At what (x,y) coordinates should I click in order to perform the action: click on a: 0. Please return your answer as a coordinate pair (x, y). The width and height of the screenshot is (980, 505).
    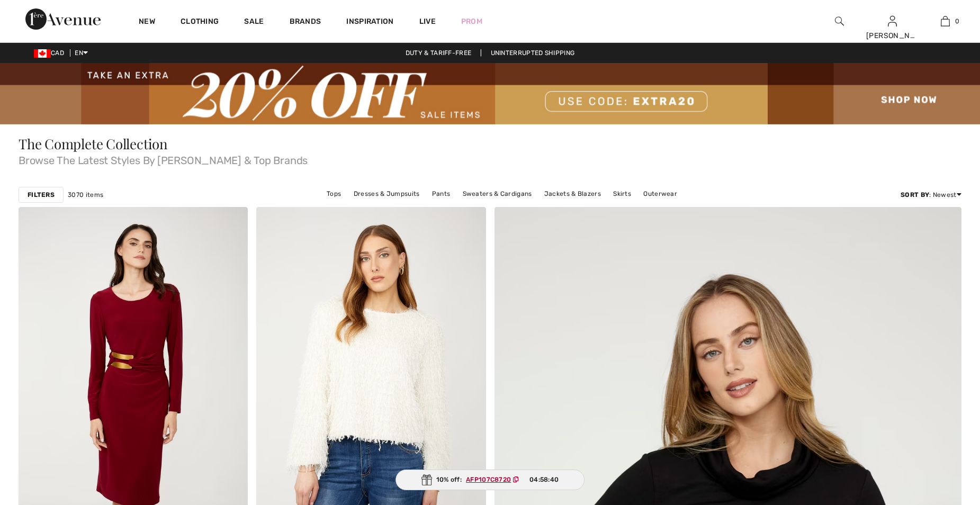
    Looking at the image, I should click on (945, 21).